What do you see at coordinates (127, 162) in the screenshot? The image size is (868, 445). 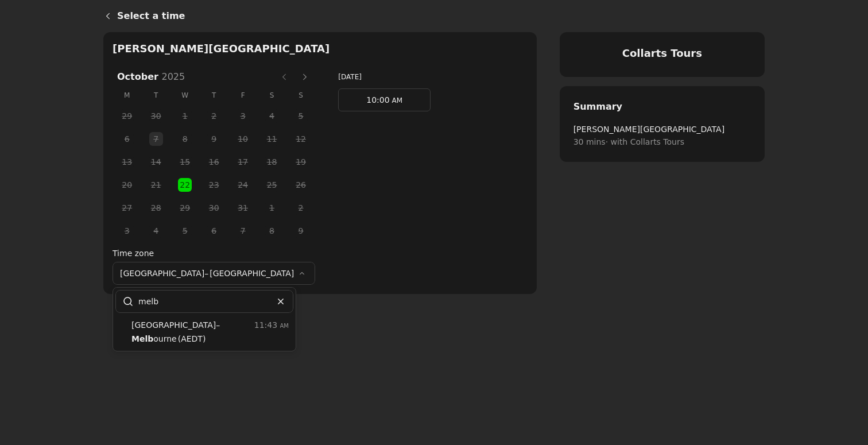 I see `span: 13` at bounding box center [127, 162].